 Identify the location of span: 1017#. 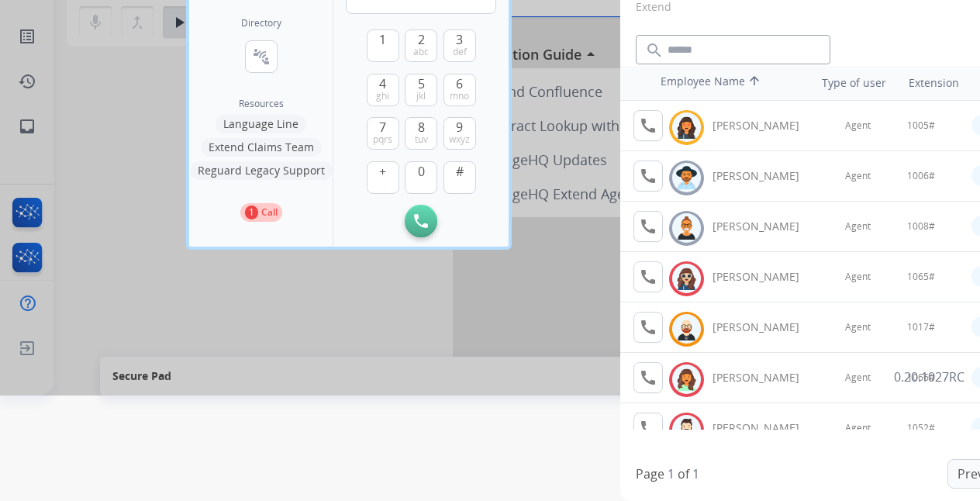
(921, 327).